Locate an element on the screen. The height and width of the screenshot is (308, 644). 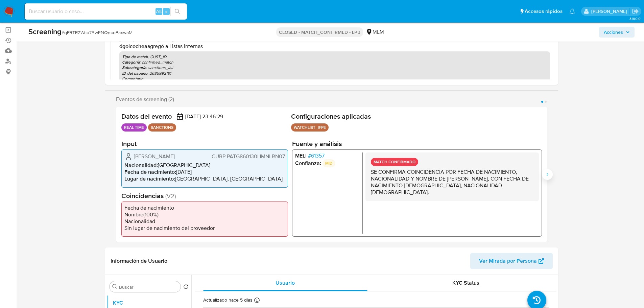
p: nicolas.tyrkiel@mercadolibre.com is located at coordinates (610, 11).